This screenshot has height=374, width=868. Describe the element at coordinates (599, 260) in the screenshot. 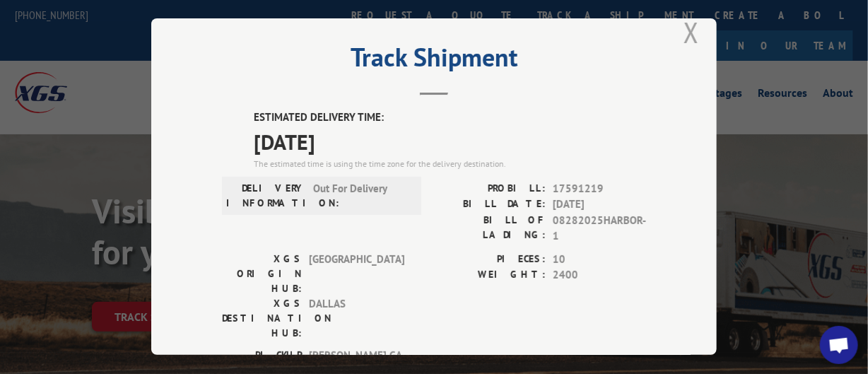

I see `span: 10` at that location.